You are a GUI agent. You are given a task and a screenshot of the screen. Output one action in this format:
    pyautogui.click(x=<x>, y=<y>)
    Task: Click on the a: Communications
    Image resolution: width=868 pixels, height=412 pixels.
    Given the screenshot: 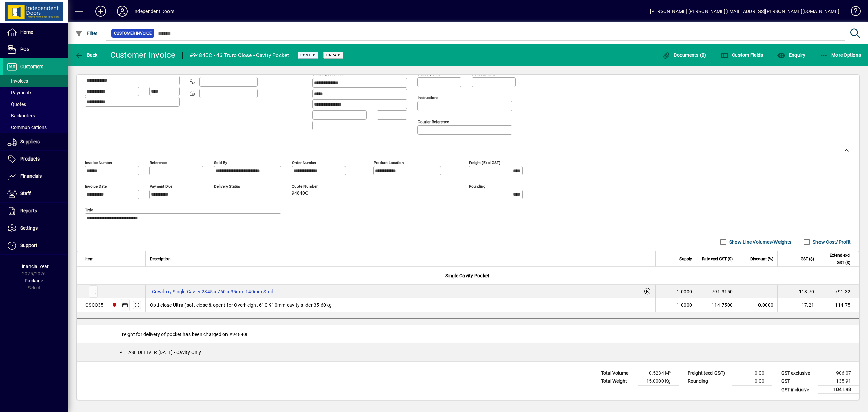 What is the action you would take?
    pyautogui.click(x=36, y=127)
    